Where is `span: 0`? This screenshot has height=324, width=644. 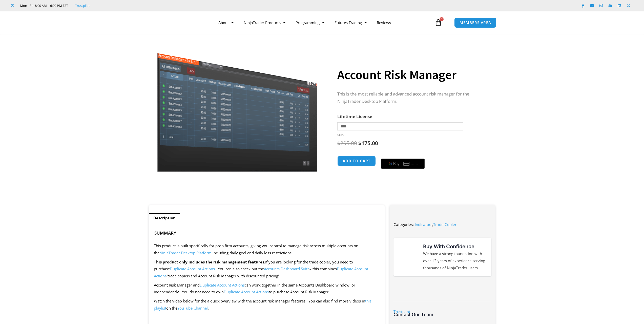
span: 0 is located at coordinates (442, 19).